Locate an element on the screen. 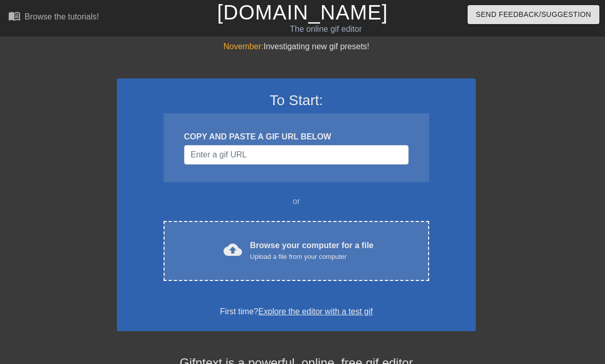  a: Browse the tutorials! is located at coordinates (53, 18).